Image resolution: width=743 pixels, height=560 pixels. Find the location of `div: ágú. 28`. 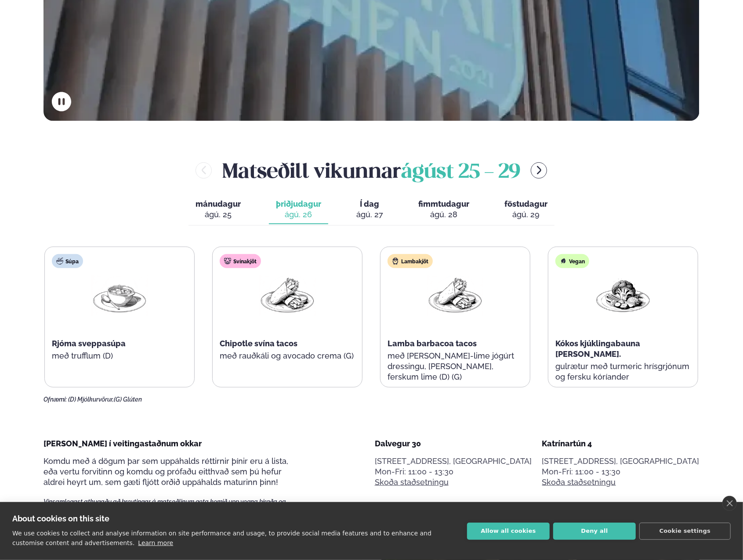

div: ágú. 28 is located at coordinates (444, 215).